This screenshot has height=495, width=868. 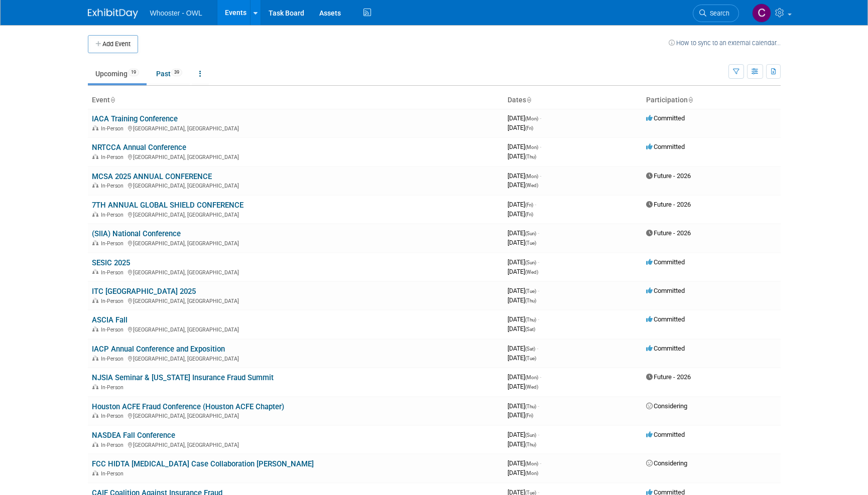 I want to click on a: Sort by Participation Type, so click(x=690, y=100).